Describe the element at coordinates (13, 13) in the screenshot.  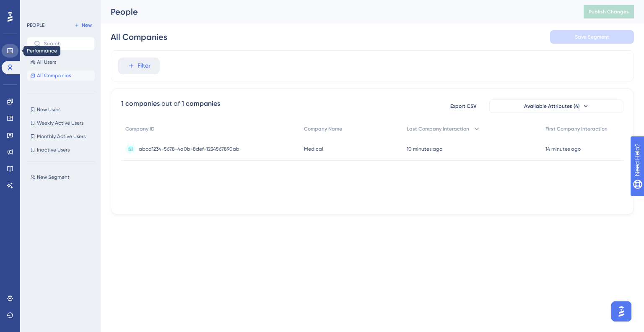
I see `img: launcher-image-alternative-text` at that location.